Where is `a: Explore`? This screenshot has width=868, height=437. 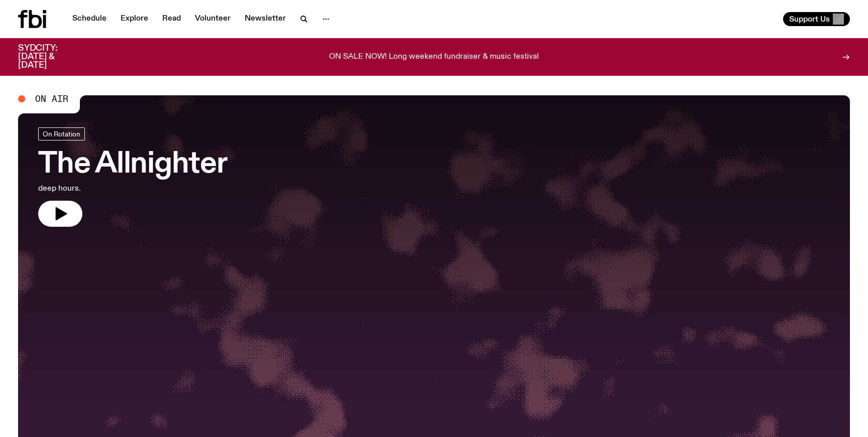
a: Explore is located at coordinates (134, 19).